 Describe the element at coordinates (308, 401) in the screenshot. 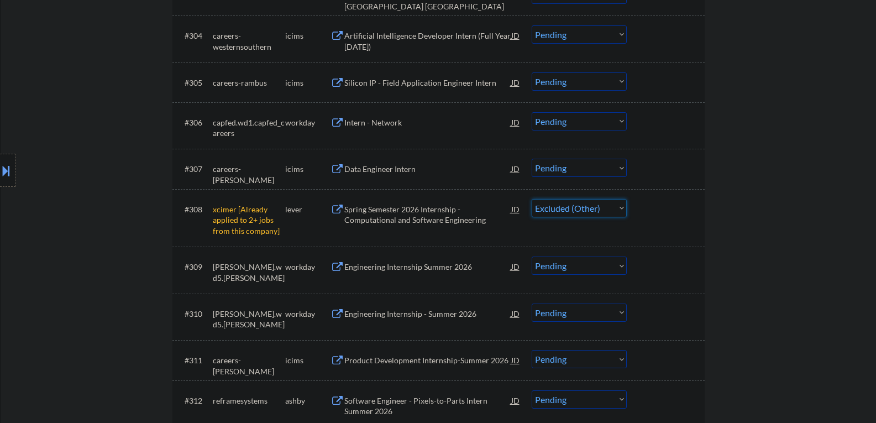

I see `div: ashby` at that location.